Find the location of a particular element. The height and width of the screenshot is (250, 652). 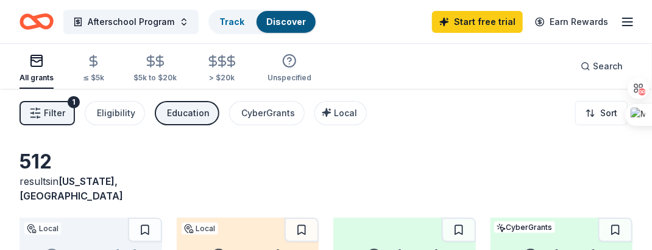

span: in is located at coordinates (71, 189).